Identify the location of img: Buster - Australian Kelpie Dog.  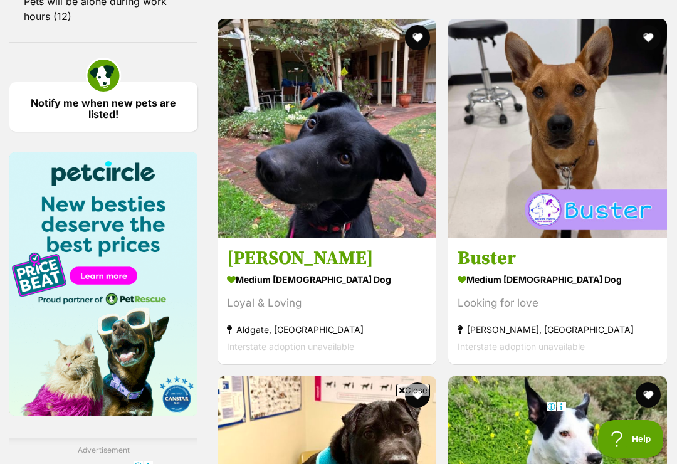
(557, 128).